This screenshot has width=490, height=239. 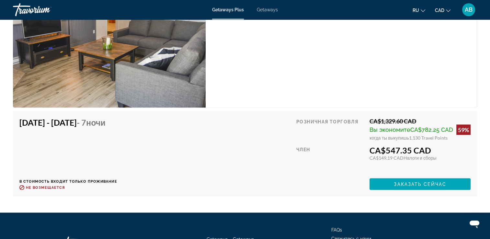 What do you see at coordinates (45, 10) in the screenshot?
I see `a: Travorium` at bounding box center [45, 10].